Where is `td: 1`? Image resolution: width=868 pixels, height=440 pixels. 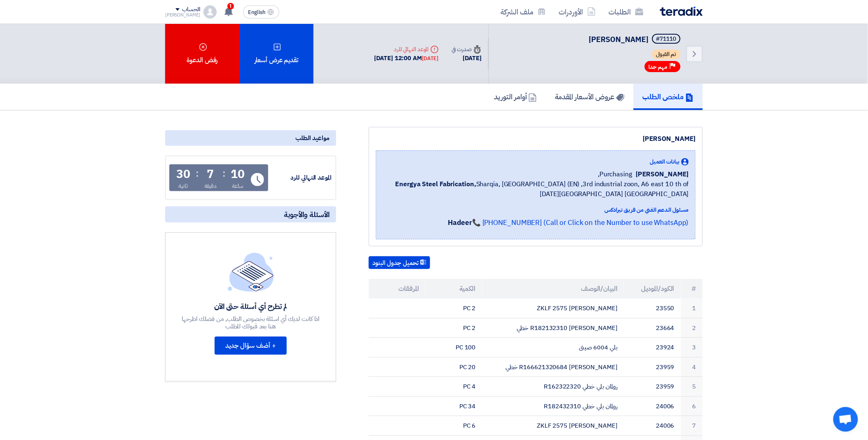
td: 1 is located at coordinates (692, 309).